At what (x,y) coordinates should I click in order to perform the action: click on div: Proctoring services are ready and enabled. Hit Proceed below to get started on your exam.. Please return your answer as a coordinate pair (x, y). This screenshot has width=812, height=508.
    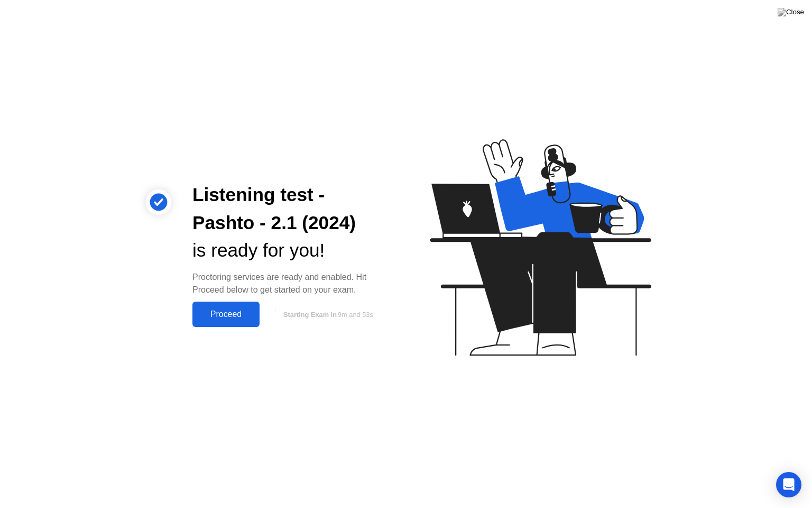
    Looking at the image, I should click on (291, 284).